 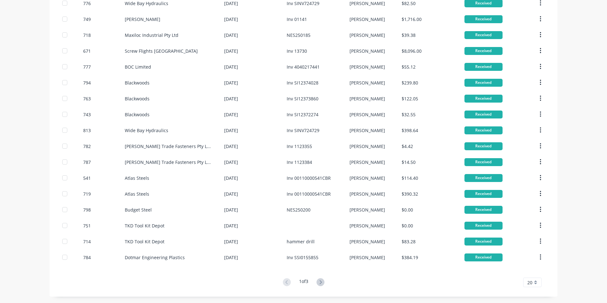 What do you see at coordinates (155, 257) in the screenshot?
I see `div: Dotmar Engineering Plastics` at bounding box center [155, 257].